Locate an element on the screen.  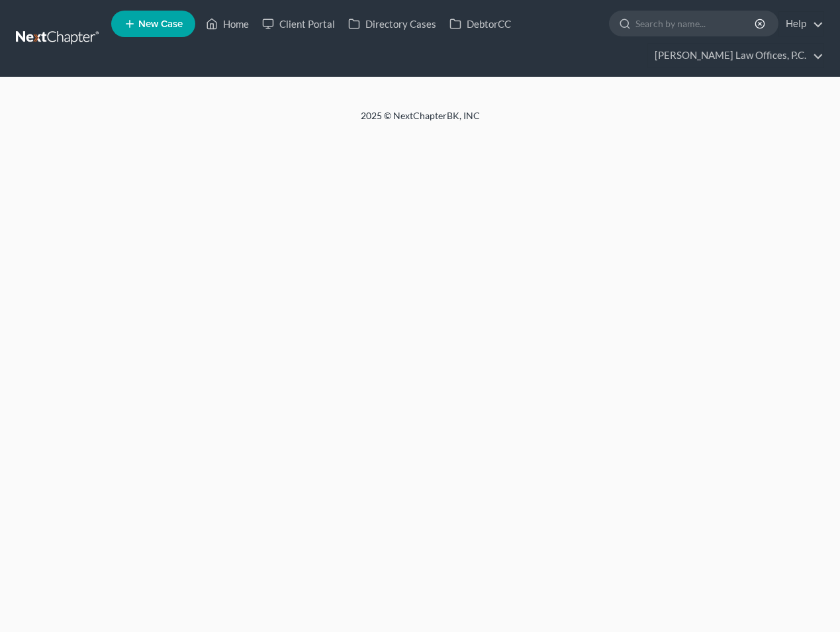
a: Help is located at coordinates (800, 24).